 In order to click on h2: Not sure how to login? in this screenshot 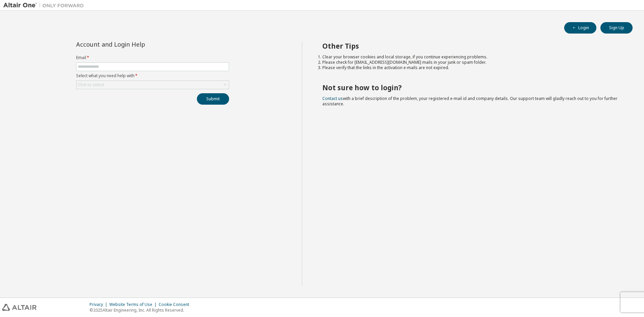, I will do `click(471, 87)`.